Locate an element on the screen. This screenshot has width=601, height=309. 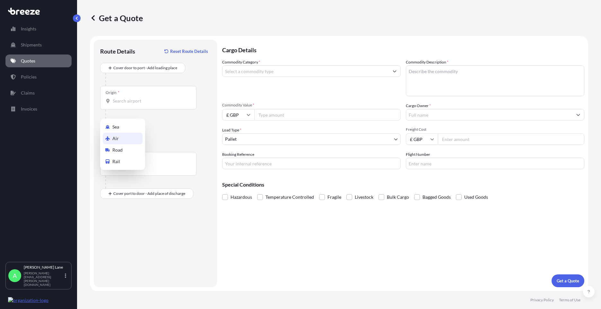
a: Privacy Policy is located at coordinates (541, 300).